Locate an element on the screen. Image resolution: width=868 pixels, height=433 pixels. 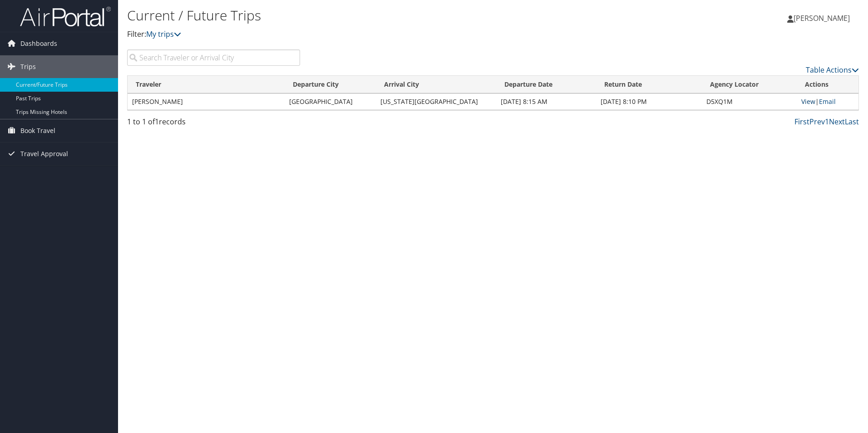
img: airportal-logo.png is located at coordinates (65, 17).